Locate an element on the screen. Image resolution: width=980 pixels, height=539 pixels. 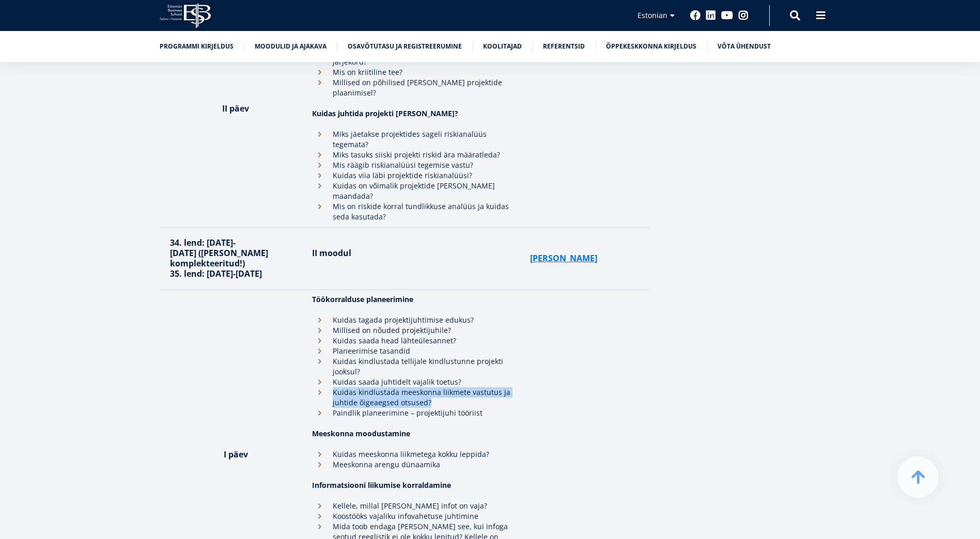
a: Facebook is located at coordinates (695, 16).